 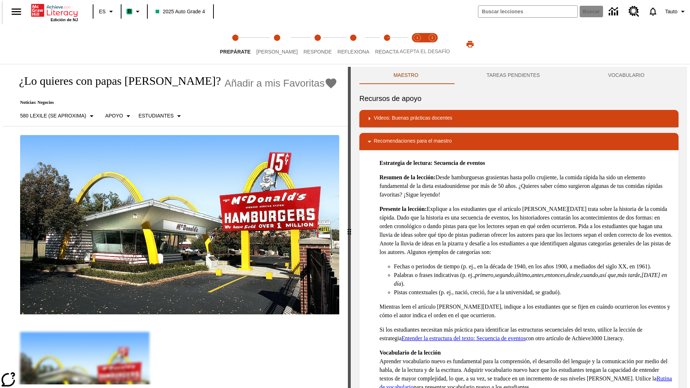 What do you see at coordinates (102, 12) in the screenshot?
I see `span: ES` at bounding box center [102, 12].